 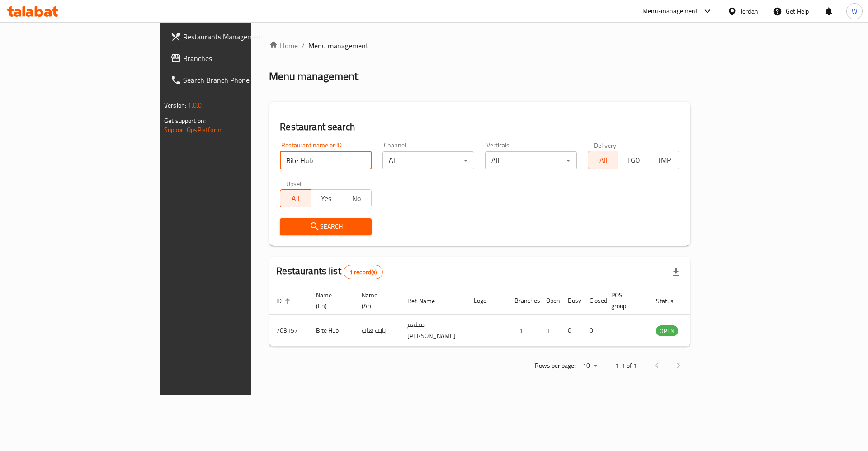 I want to click on button: TGO, so click(x=633, y=160).